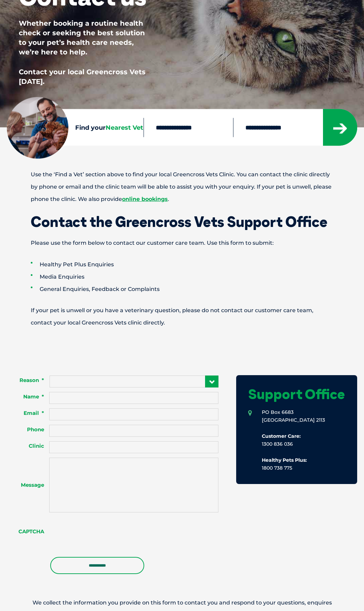 This screenshot has height=611, width=364. What do you see at coordinates (281, 436) in the screenshot?
I see `b: Customer Care:` at bounding box center [281, 436].